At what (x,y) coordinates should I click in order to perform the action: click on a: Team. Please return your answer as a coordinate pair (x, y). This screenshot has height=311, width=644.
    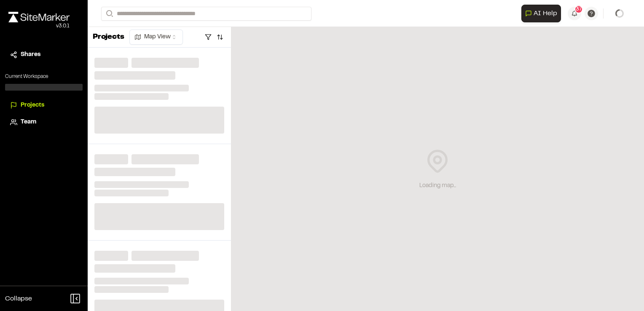
    Looking at the image, I should click on (44, 122).